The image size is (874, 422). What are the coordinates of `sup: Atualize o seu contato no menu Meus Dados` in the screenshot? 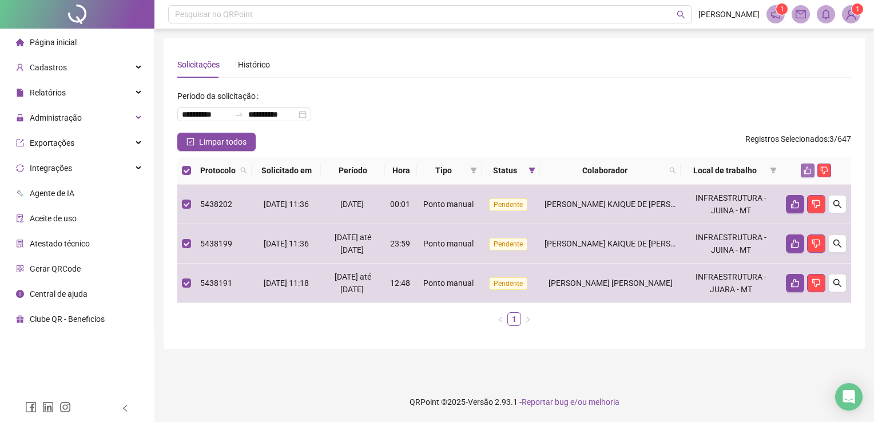 It's located at (858, 9).